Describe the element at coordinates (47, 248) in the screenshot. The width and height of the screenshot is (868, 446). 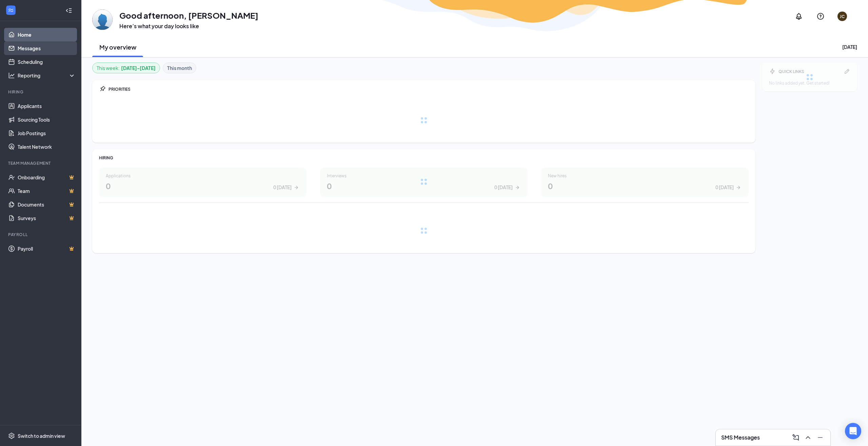
I see `a: PayrollCrown` at that location.